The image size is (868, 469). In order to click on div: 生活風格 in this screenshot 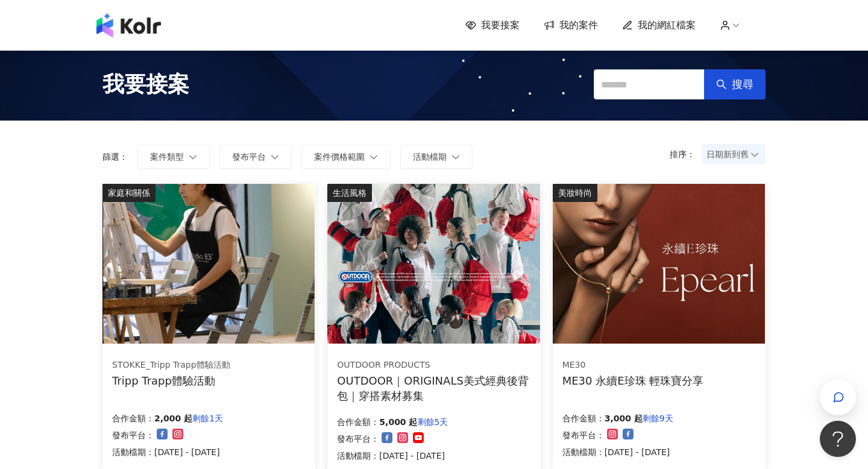, I will do `click(349, 192)`.